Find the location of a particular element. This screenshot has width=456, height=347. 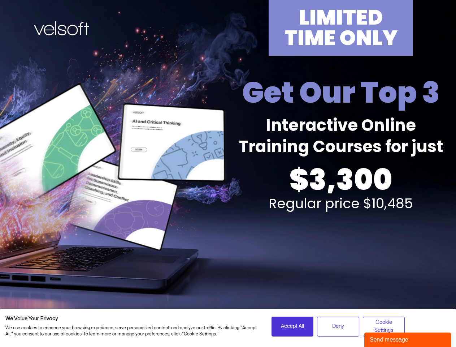

h2: We Value Your Privacy is located at coordinates (133, 319).